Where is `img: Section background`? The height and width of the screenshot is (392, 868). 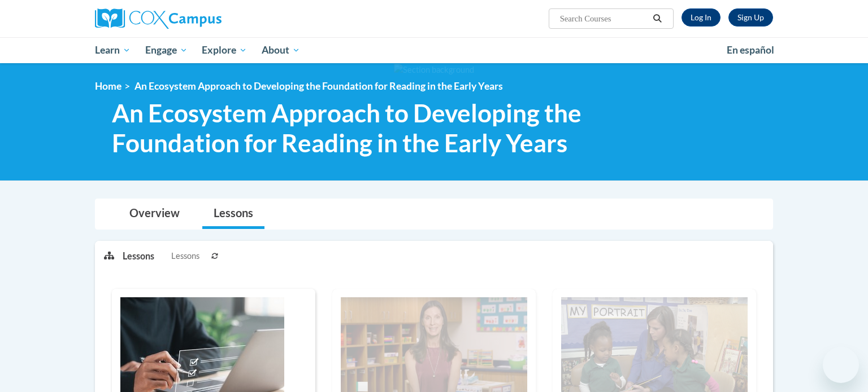 img: Section background is located at coordinates (434, 70).